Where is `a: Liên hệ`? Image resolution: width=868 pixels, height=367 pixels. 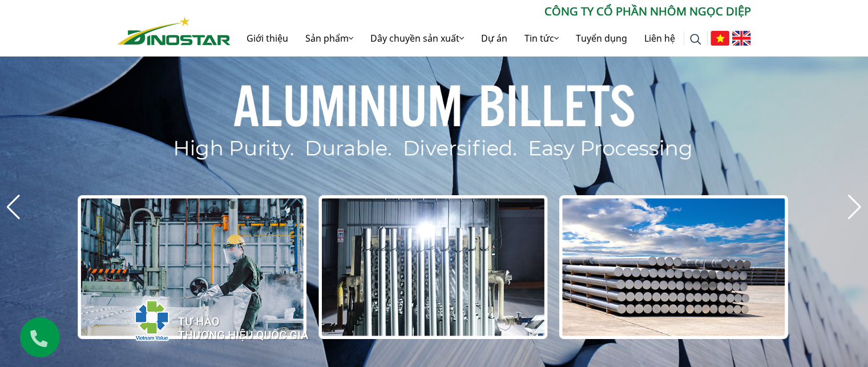
a: Liên hệ is located at coordinates (660, 38).